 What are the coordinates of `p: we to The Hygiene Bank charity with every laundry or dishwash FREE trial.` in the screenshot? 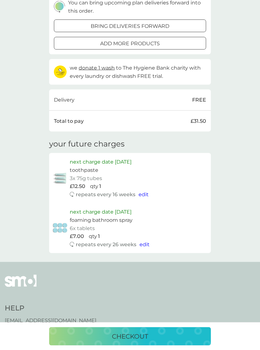 It's located at (138, 72).